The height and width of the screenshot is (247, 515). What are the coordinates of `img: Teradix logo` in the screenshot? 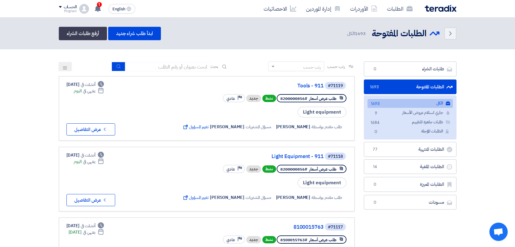 It's located at (441, 8).